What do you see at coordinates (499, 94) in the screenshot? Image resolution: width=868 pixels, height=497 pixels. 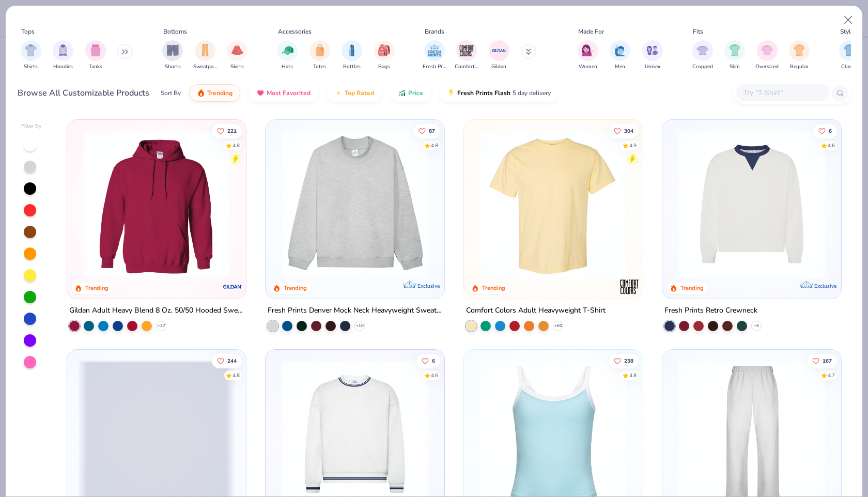 I see `button: Fresh Prints Flash5 day delivery` at bounding box center [499, 94].